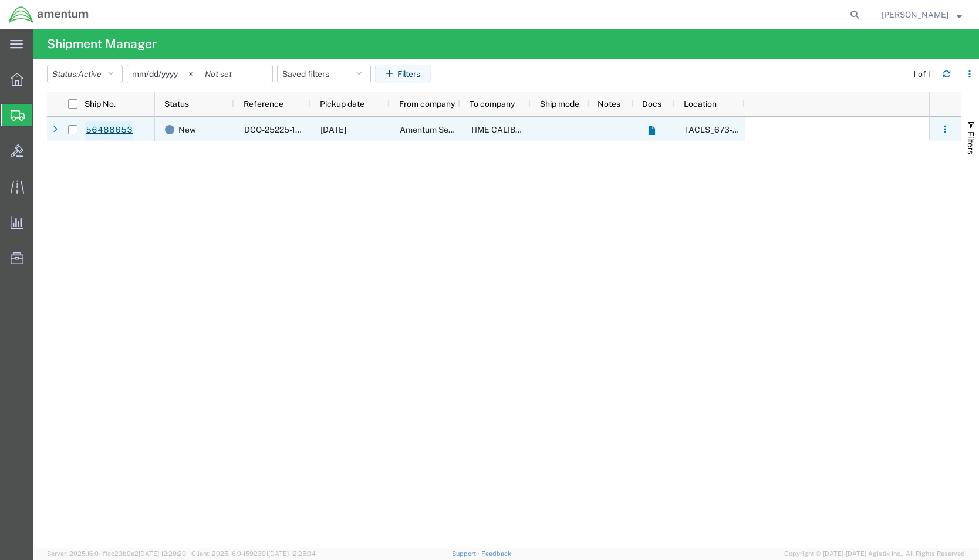 This screenshot has width=979, height=560. What do you see at coordinates (283, 130) in the screenshot?
I see `span: DCO-25225-166803` at bounding box center [283, 130].